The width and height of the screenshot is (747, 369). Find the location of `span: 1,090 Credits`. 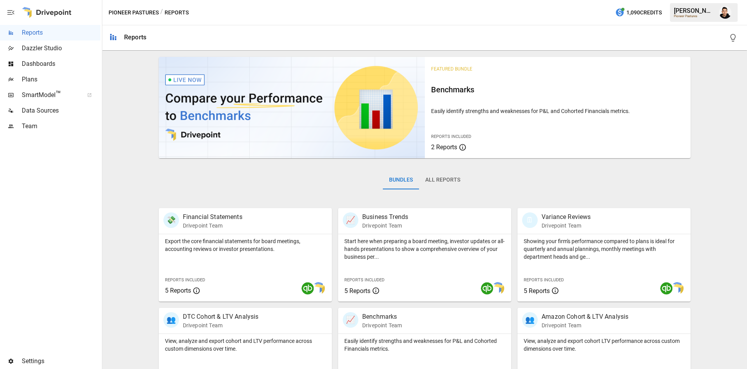

span: 1,090 Credits is located at coordinates (644, 12).